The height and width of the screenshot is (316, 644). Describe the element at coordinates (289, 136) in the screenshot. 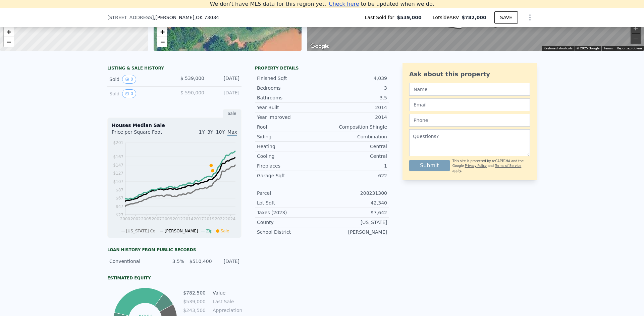

I see `div: Siding` at that location.